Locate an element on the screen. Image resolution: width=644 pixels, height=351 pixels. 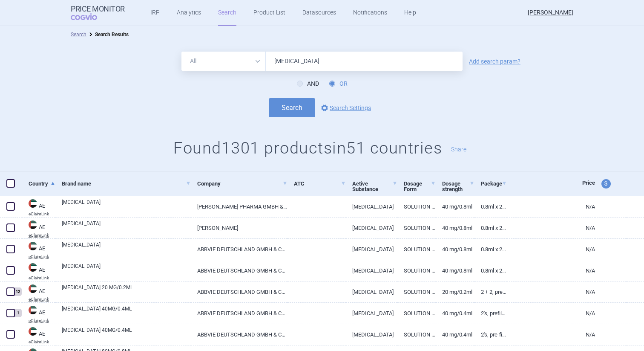
span: Price is located at coordinates (589, 182).